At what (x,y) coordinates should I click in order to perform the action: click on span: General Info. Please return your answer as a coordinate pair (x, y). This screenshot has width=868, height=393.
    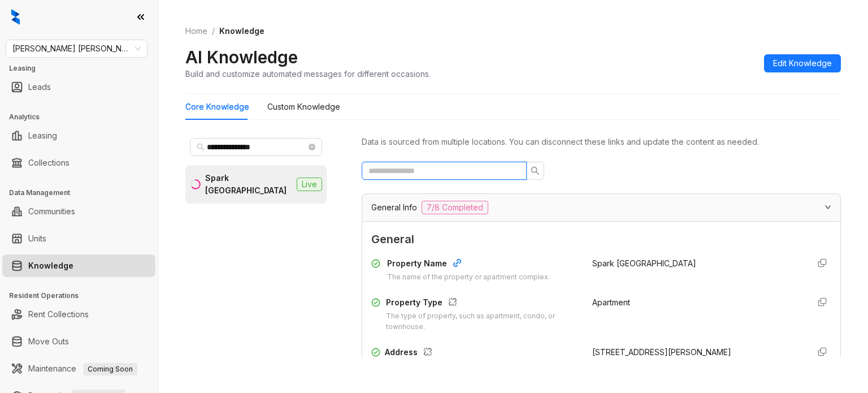
    Looking at the image, I should click on (394, 208).